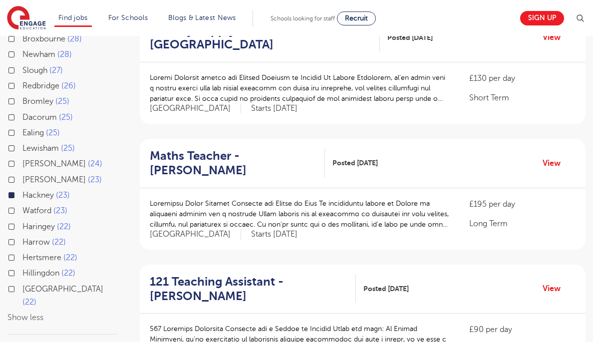 The height and width of the screenshot is (342, 593). Describe the element at coordinates (25, 147) in the screenshot. I see `input: Lewisham 25` at that location.